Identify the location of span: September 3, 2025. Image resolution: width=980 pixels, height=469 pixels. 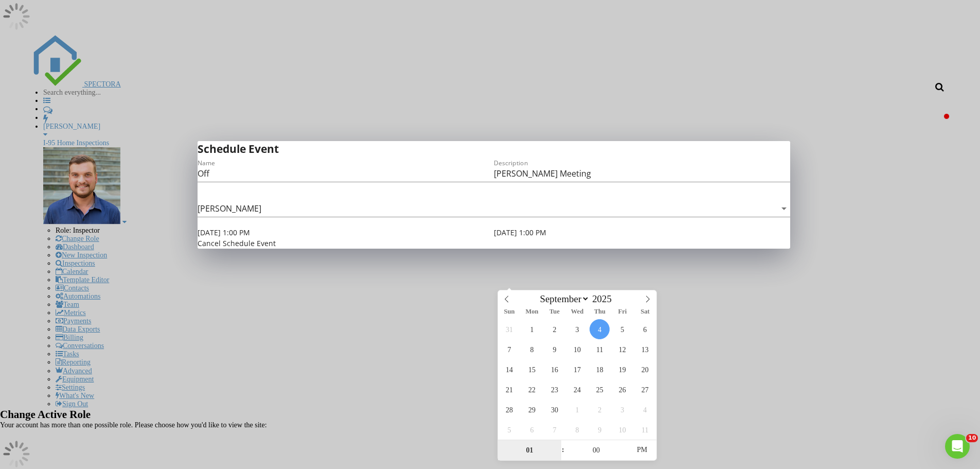
(577, 329).